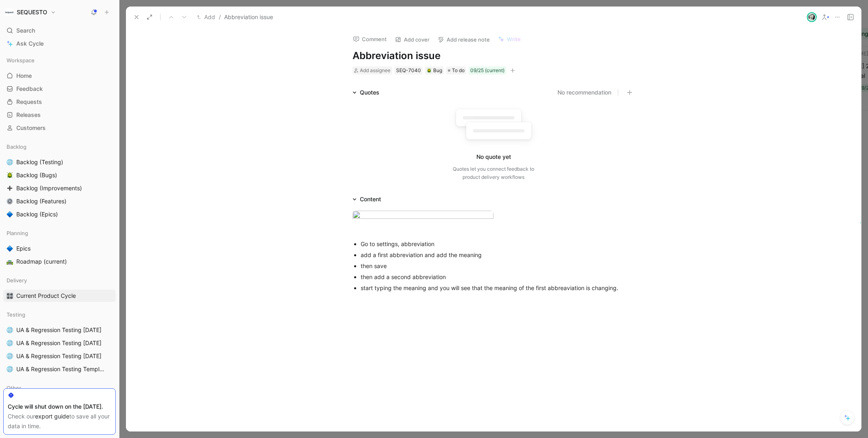  What do you see at coordinates (458, 71) in the screenshot?
I see `span: To do` at bounding box center [458, 71].